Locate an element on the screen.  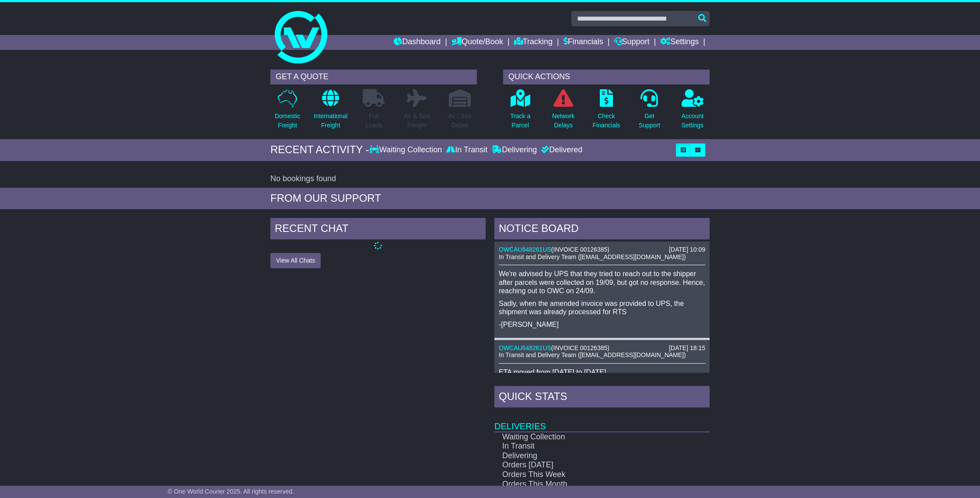
td: Deliveries is located at coordinates (602, 420).